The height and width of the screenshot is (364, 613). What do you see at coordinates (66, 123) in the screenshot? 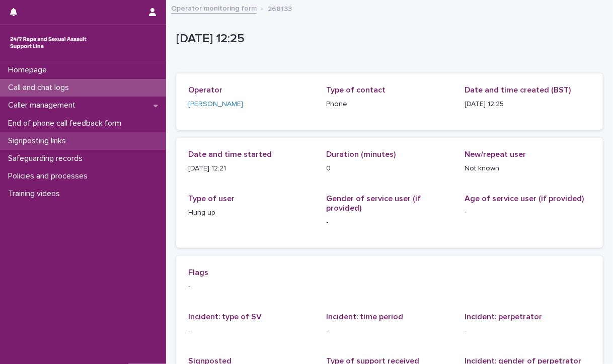
I see `p: End of phone call feedback form` at bounding box center [66, 123].